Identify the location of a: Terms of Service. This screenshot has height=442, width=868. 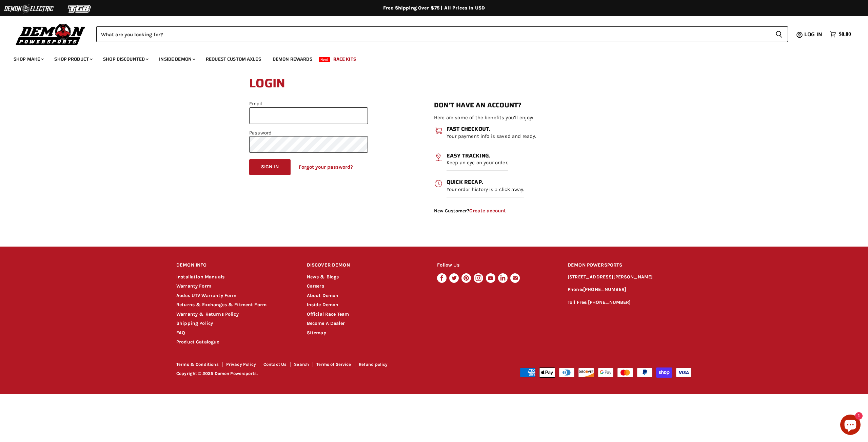
(334, 365).